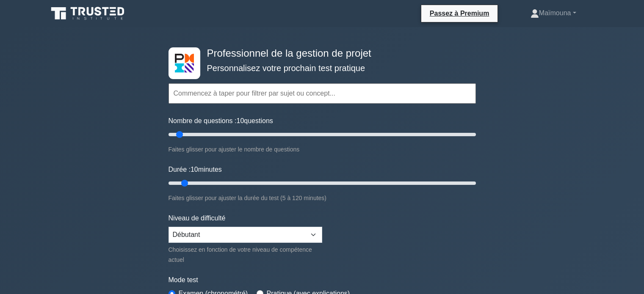 The image size is (644, 294). What do you see at coordinates (234, 150) in the screenshot?
I see `font: Faites glisser pour ajuster le nombre de questions` at bounding box center [234, 150].